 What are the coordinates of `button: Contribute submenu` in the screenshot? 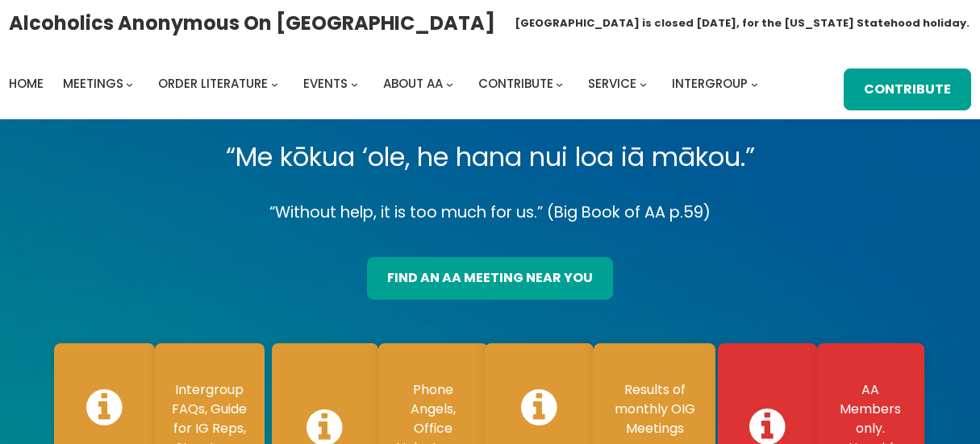 It's located at (559, 83).